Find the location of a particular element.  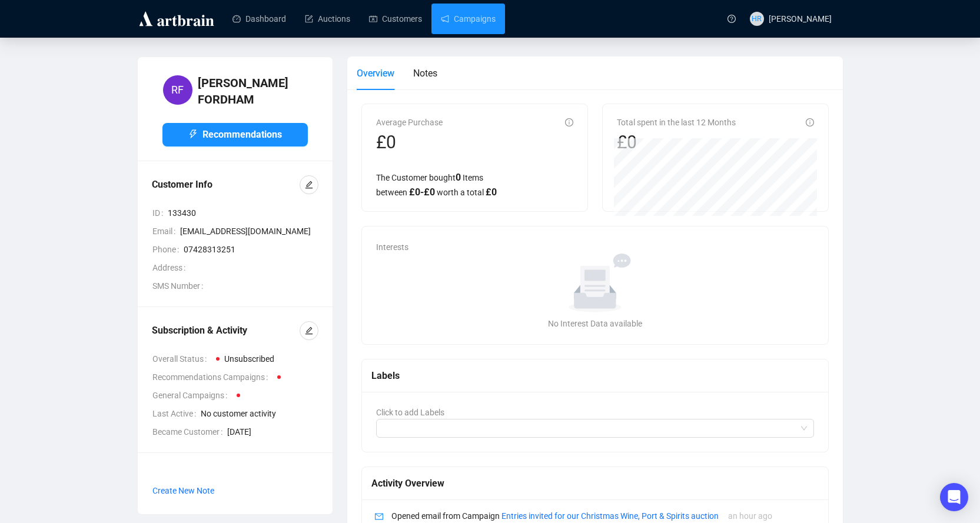

span: an hour ago is located at coordinates (750, 517).